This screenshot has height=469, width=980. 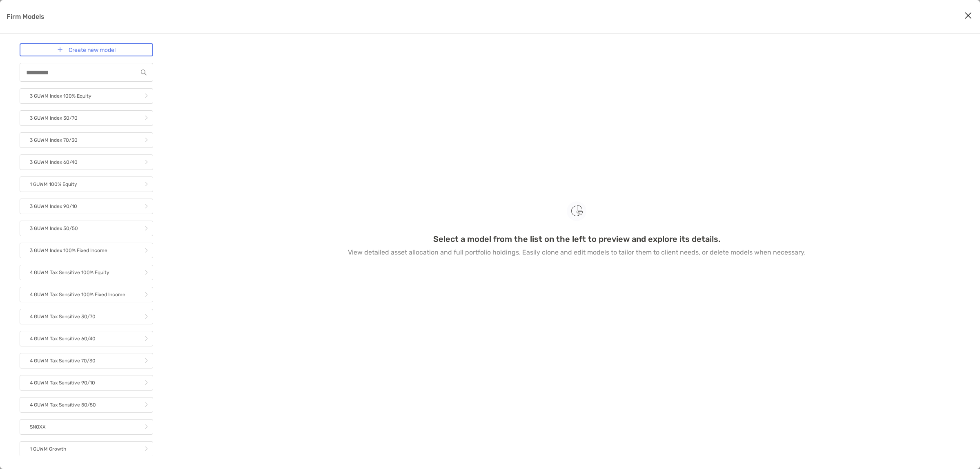 What do you see at coordinates (86, 427) in the screenshot?
I see `a: SNOXX` at bounding box center [86, 427].